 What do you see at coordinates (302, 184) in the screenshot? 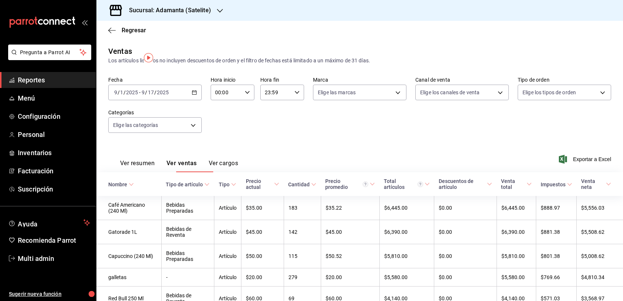
I see `span: Cantidad` at bounding box center [302, 184].